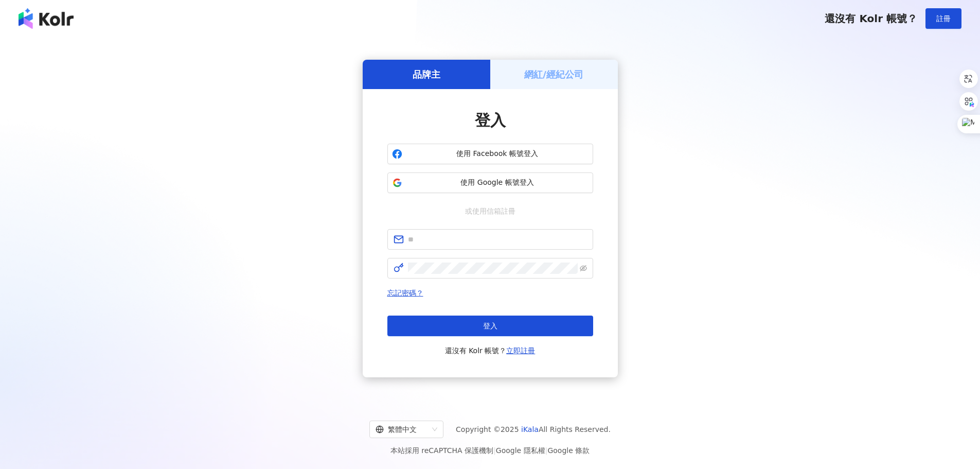  I want to click on button: 使用 Google 帳號登入, so click(490, 183).